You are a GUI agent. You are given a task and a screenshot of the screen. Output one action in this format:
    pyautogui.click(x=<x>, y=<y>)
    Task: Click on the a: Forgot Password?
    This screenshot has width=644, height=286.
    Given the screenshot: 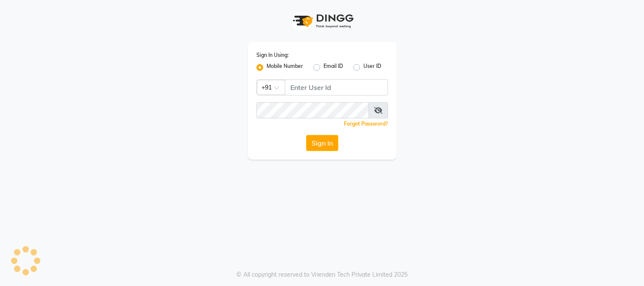 What is the action you would take?
    pyautogui.click(x=366, y=124)
    